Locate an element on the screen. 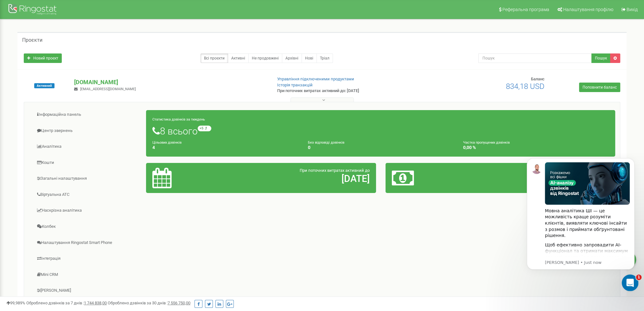 Image resolution: width=644 pixels, height=311 pixels. a: Управління підключеними продуктами is located at coordinates (316, 79).